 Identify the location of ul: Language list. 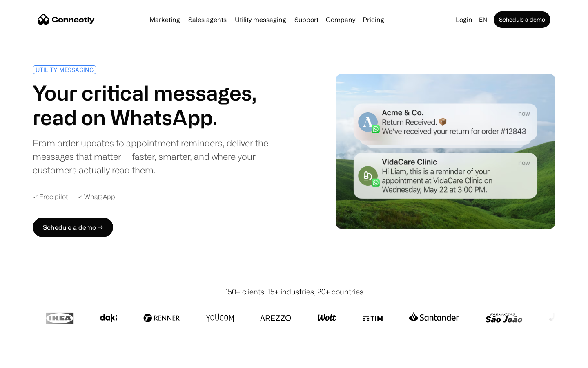
(33, 359).